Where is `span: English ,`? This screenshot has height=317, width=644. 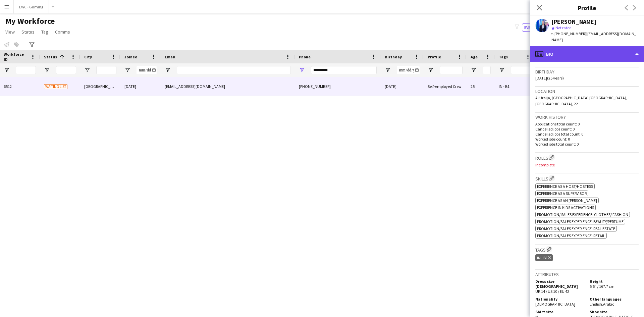
span: English , is located at coordinates (596, 304).